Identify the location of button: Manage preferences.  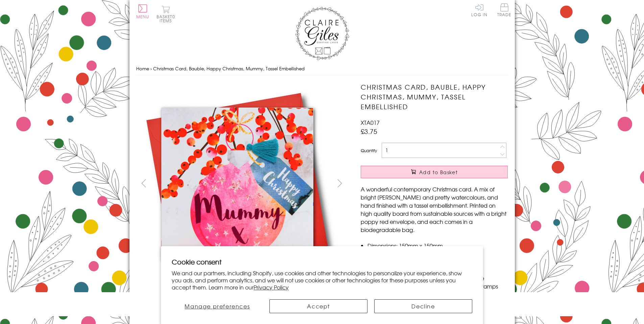
(217, 306).